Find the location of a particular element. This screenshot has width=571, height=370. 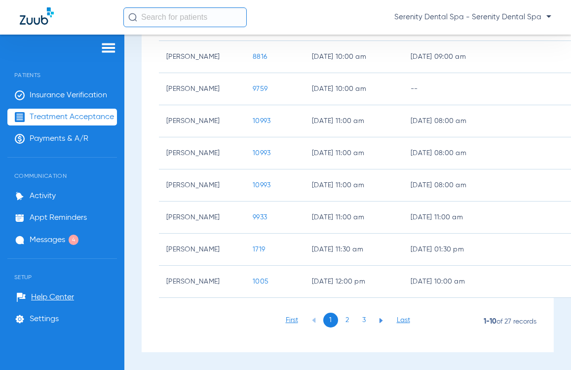

img: Zuub Logo is located at coordinates (37, 16).